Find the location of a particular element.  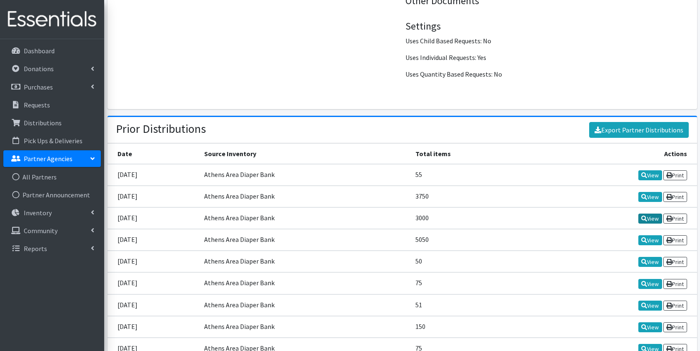

p: Distributions is located at coordinates (43, 123).